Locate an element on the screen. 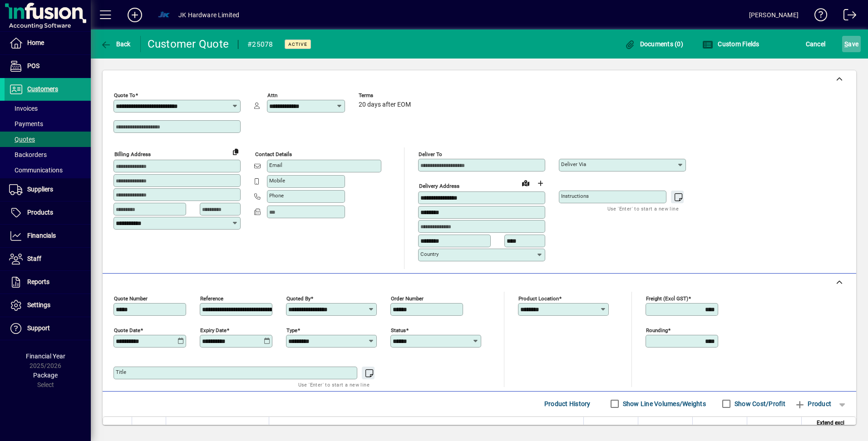 The image size is (868, 441). mat-label: Order number is located at coordinates (407, 298).